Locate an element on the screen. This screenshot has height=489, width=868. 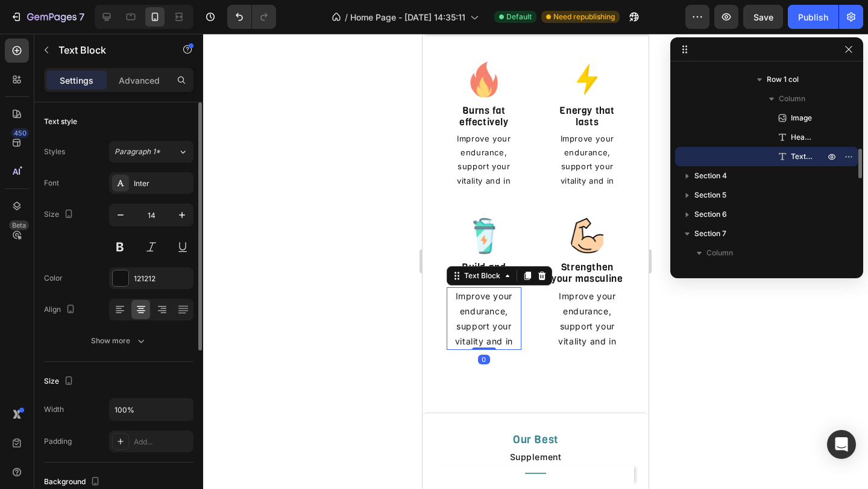
h2: Build and recover faster is located at coordinates (61, 239).